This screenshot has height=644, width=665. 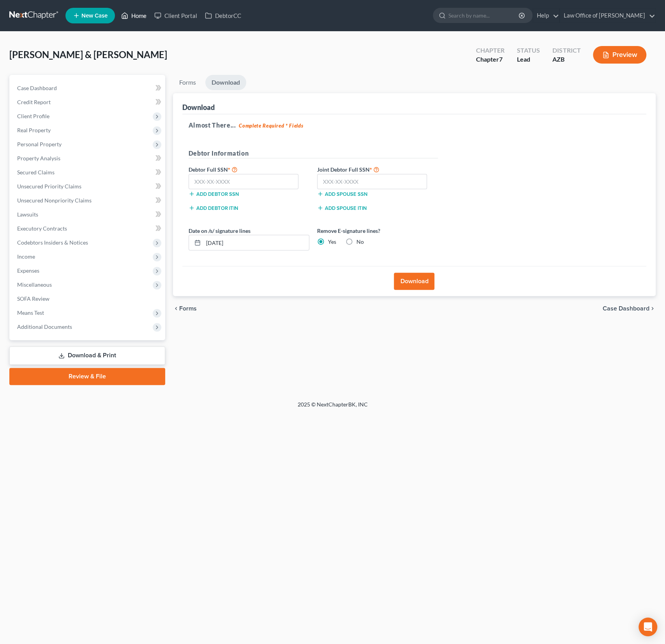 What do you see at coordinates (49, 186) in the screenshot?
I see `span: Unsecured Priority Claims` at bounding box center [49, 186].